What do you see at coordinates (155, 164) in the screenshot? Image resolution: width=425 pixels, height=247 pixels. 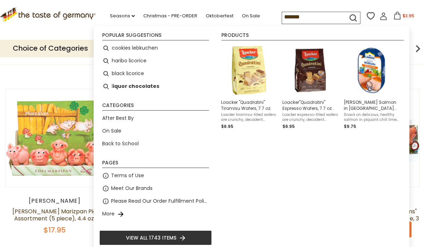 I see `li: Pages` at bounding box center [155, 164].